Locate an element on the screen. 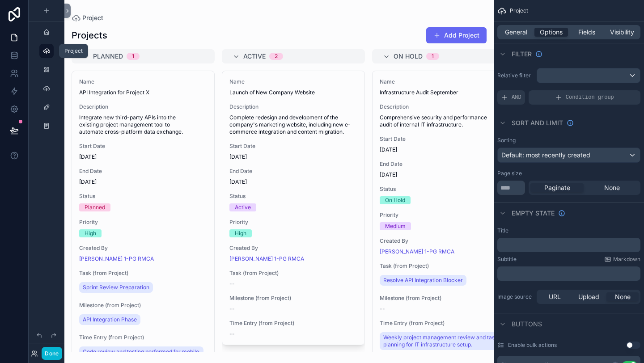 This screenshot has width=644, height=363. label: Enable bulk actions is located at coordinates (532, 345).